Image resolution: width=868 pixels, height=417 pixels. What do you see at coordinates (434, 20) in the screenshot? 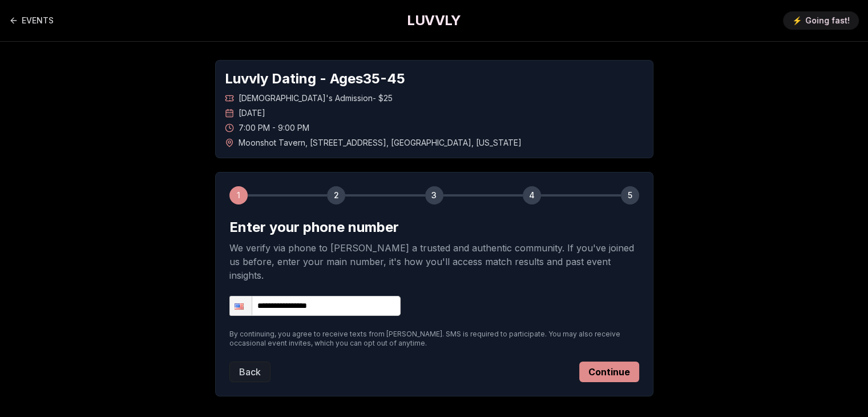
I see `a: LUVVLY` at bounding box center [434, 20].